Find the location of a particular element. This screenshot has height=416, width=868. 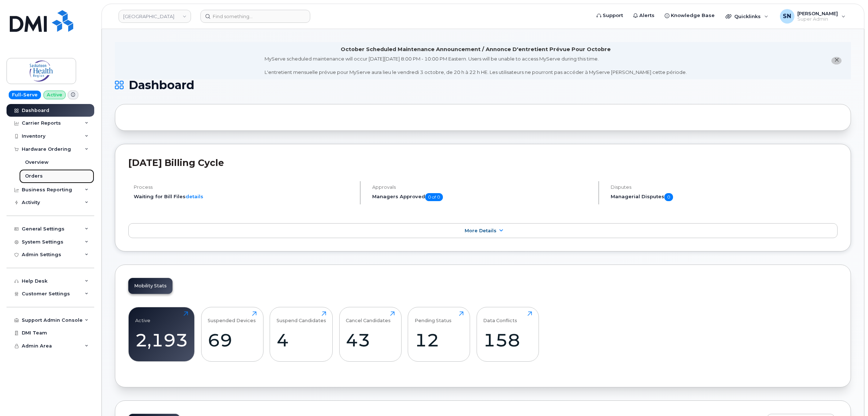

a: Suspend Candidates4 is located at coordinates (301, 334).